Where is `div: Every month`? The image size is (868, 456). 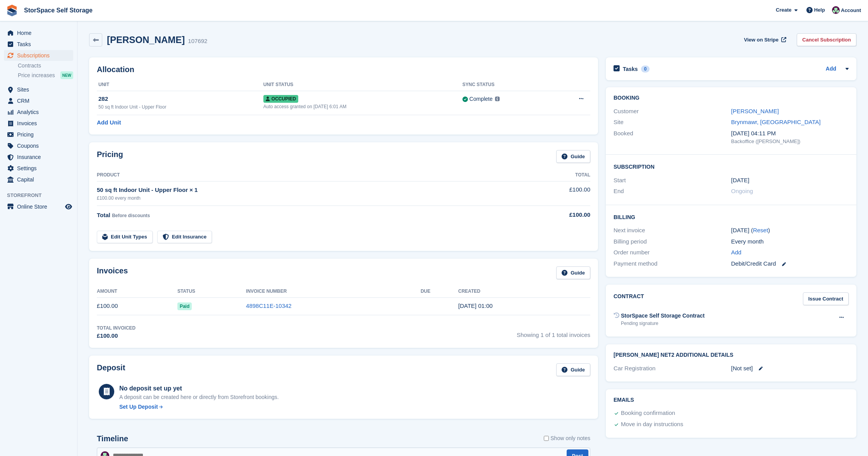 div: Every month is located at coordinates (790, 242).